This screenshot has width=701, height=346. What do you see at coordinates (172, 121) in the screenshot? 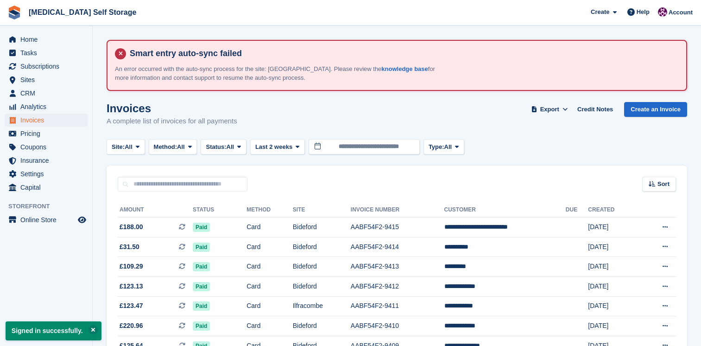
I see `p: A complete list of invoices for all payments` at bounding box center [172, 121].